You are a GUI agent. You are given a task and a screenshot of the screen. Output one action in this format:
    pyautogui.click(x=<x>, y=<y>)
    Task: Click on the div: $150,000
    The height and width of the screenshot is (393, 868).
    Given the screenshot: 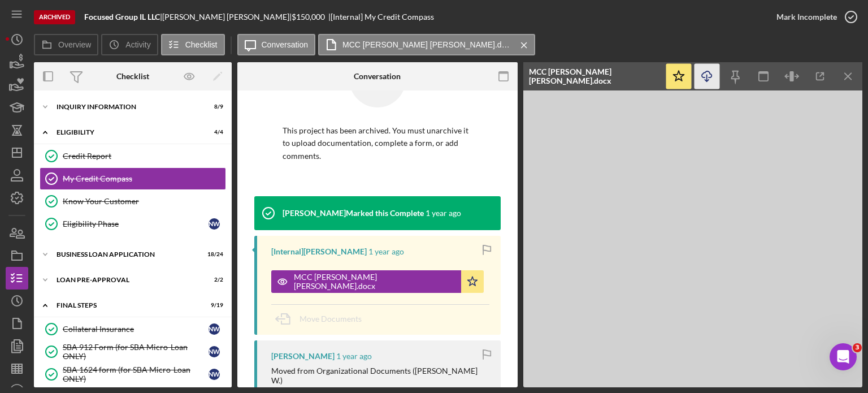 What is the action you would take?
    pyautogui.click(x=310, y=17)
    